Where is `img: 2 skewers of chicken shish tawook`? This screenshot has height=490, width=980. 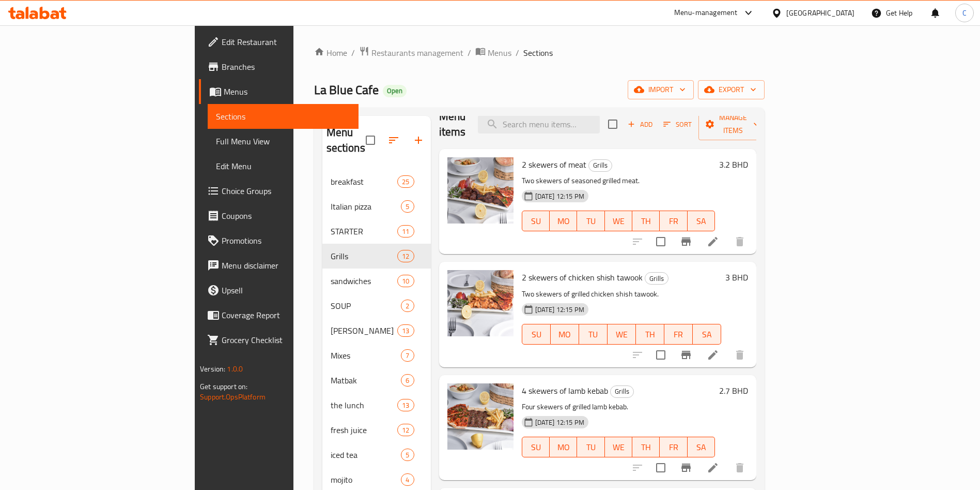
img: 2 skewers of chicken shish tawook is located at coordinates (480, 303).